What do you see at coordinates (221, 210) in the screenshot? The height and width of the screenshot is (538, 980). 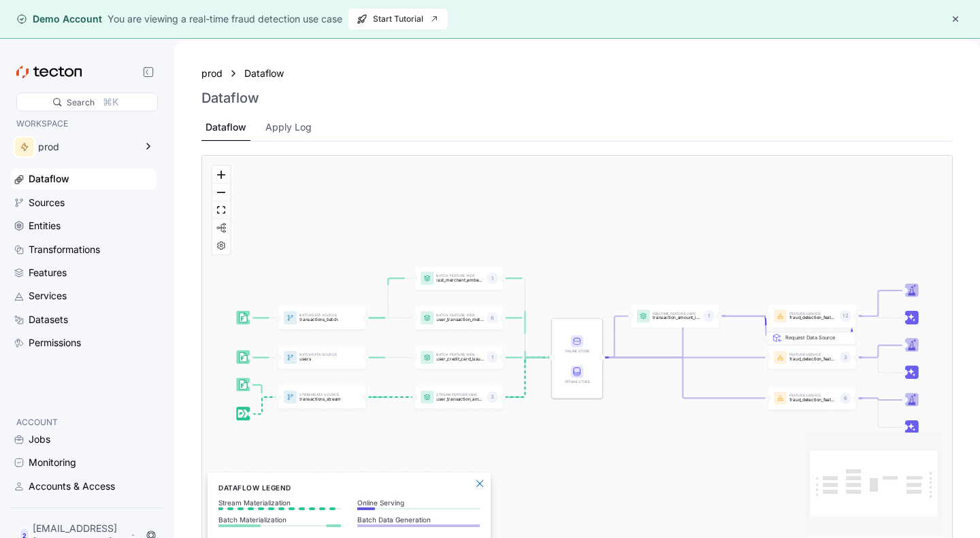 I see `div: React Flow controls` at bounding box center [221, 210].